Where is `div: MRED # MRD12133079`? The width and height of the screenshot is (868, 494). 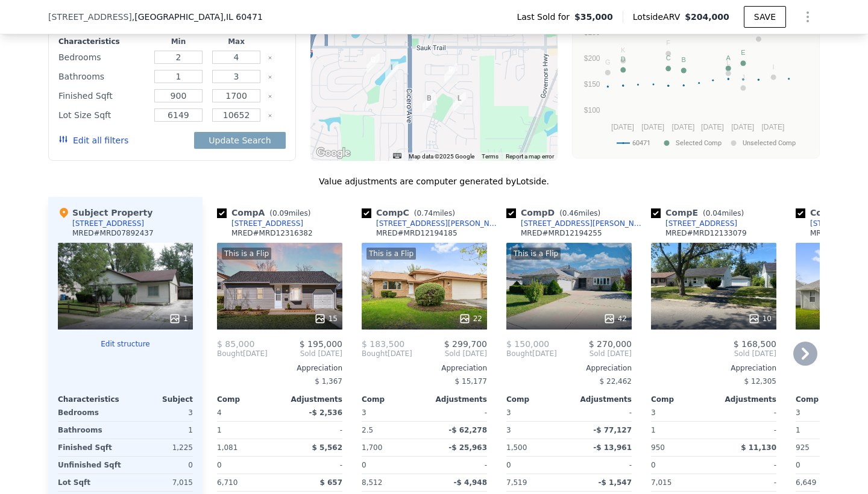
div: MRED # MRD12133079 is located at coordinates (706, 233).